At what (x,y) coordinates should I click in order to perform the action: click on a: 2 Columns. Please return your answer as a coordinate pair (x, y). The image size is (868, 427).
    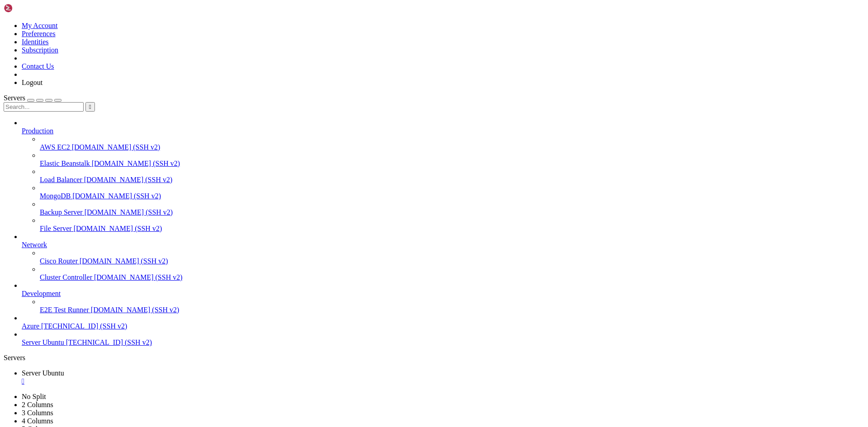
    Looking at the image, I should click on (38, 404).